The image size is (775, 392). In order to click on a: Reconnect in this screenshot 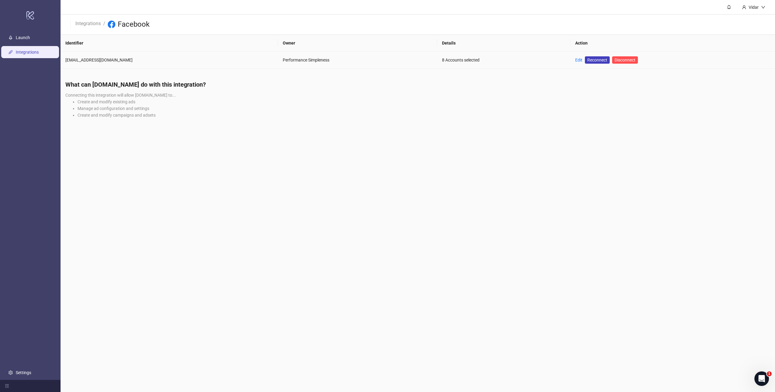, I will do `click(597, 60)`.